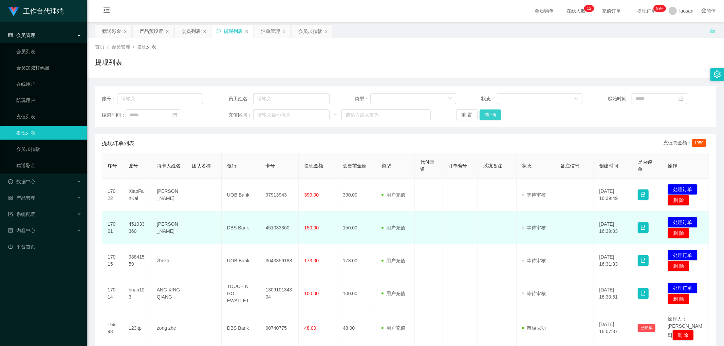 This screenshot has height=346, width=724. What do you see at coordinates (270, 31) in the screenshot?
I see `div: 注单管理` at bounding box center [270, 31].